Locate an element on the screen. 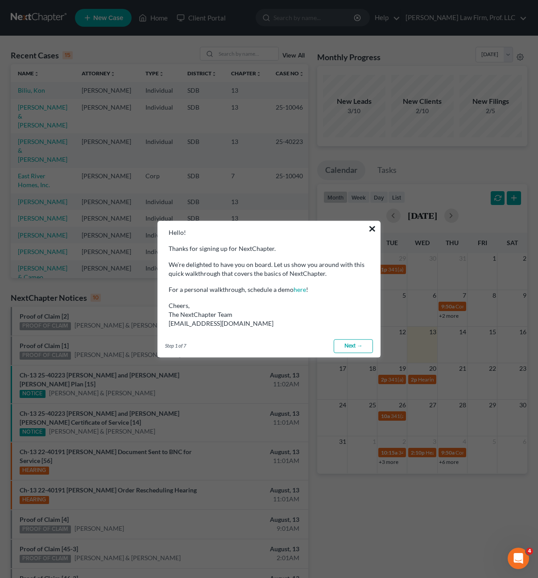 The image size is (538, 578). span: Step 1 of 7 is located at coordinates (175, 346).